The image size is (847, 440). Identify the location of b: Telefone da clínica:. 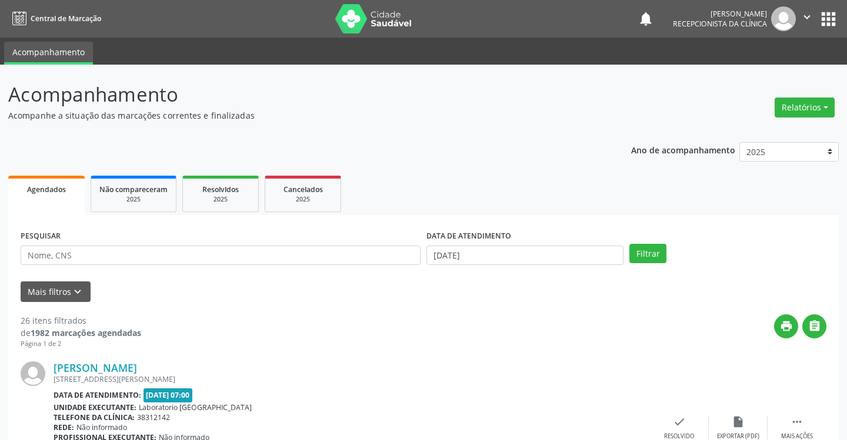
(94, 417).